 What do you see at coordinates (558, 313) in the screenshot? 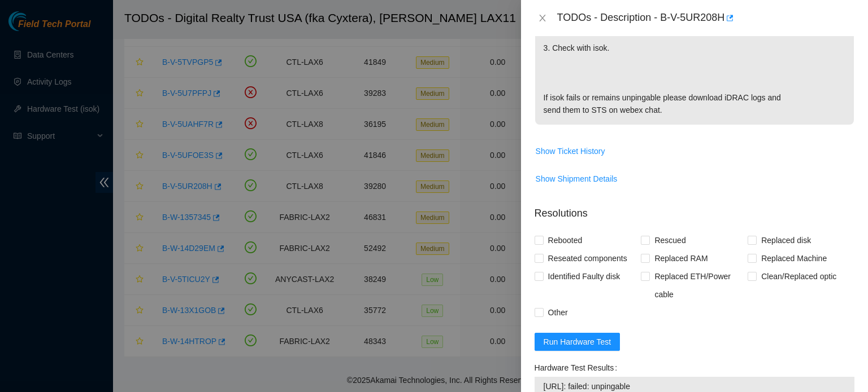
I see `span: Other` at bounding box center [558, 313].